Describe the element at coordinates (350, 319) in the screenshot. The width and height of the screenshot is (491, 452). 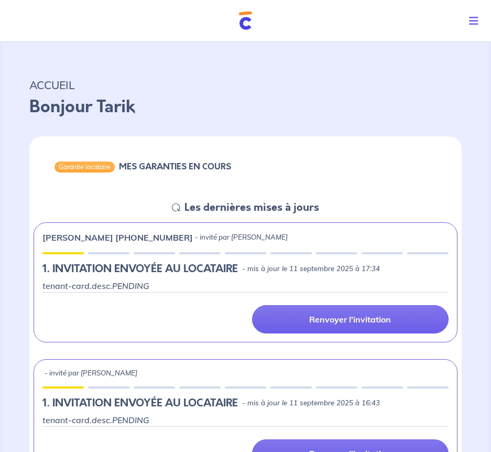
I see `p: Renvoyer l'invitation` at that location.